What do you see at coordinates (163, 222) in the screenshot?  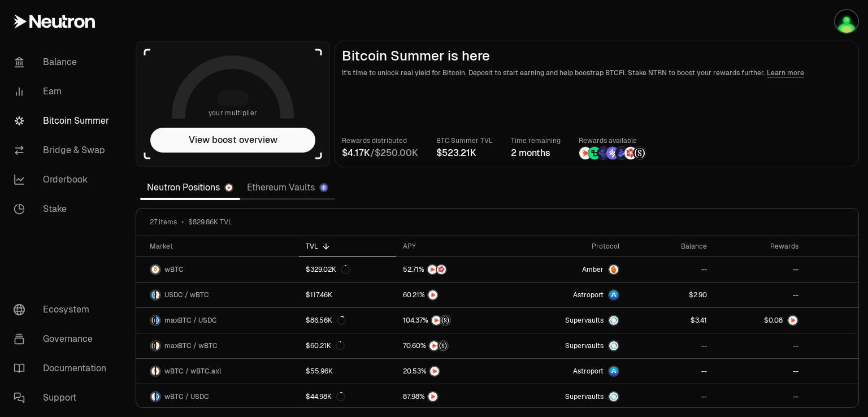 I see `span: 27 items` at bounding box center [163, 222].